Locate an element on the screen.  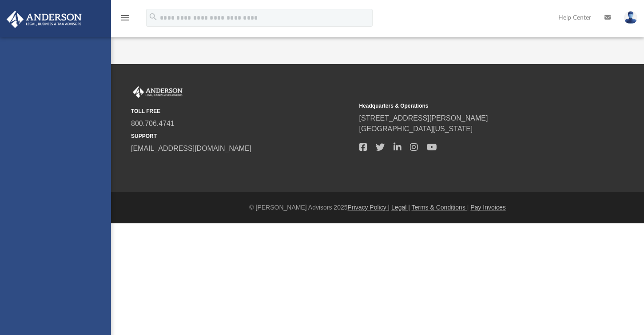
small: SUPPORT is located at coordinates (242, 136).